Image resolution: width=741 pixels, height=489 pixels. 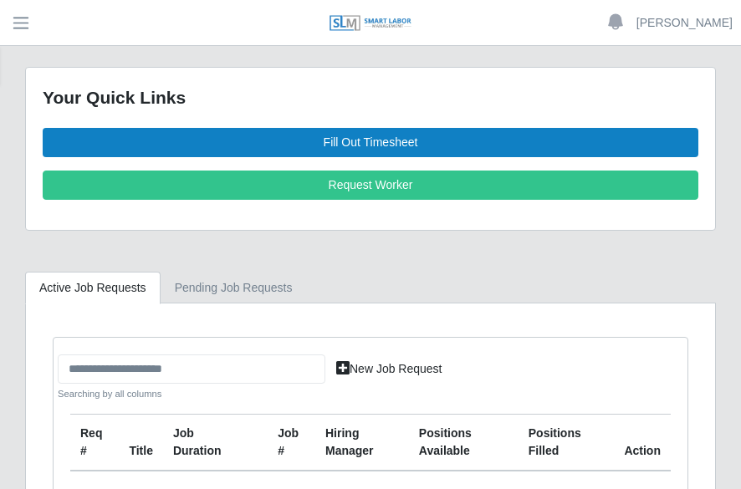 I want to click on th: Job Duration, so click(x=205, y=443).